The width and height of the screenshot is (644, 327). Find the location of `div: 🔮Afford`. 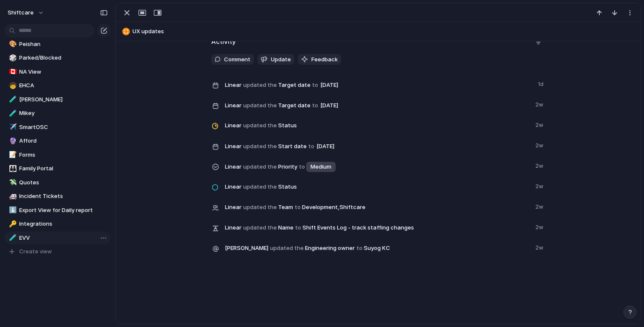

div: 🔮Afford is located at coordinates (58, 141).